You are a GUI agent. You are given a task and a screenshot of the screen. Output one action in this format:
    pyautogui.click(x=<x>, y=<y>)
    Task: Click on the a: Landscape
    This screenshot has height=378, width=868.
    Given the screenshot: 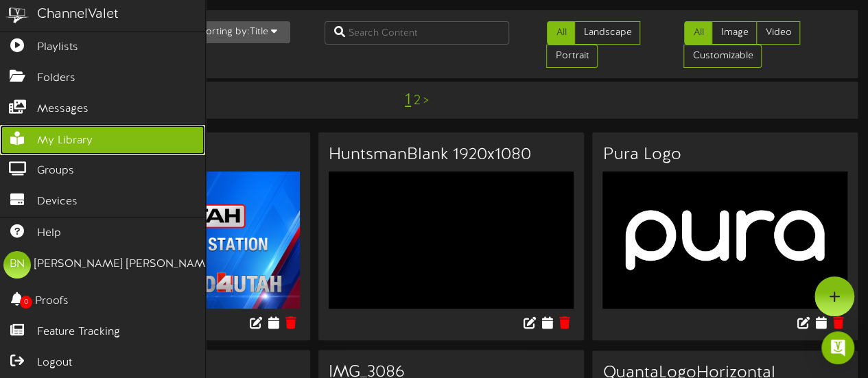 What is the action you would take?
    pyautogui.click(x=607, y=33)
    